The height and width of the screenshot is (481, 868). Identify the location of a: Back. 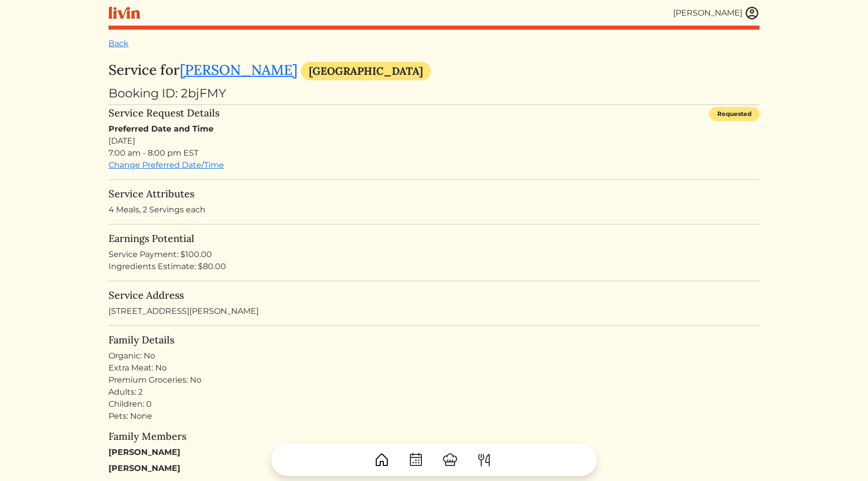
(118, 43).